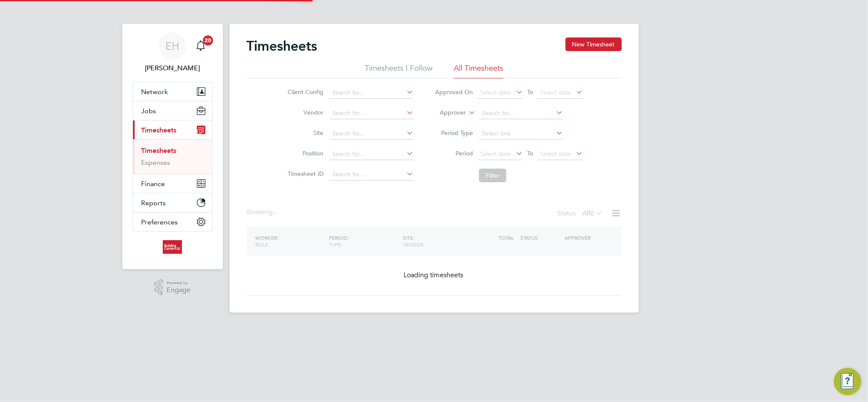 This screenshot has width=868, height=402. Describe the element at coordinates (592, 213) in the screenshot. I see `span: 0` at that location.